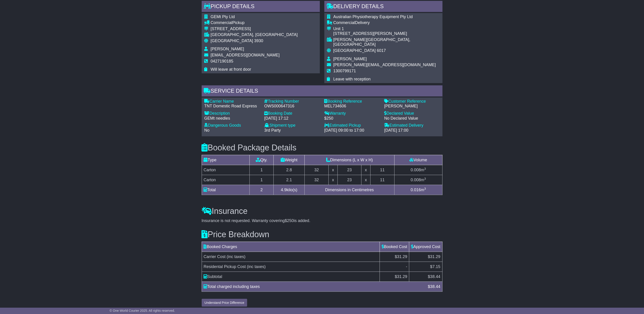  I want to click on span: 4.9, so click(283, 190).